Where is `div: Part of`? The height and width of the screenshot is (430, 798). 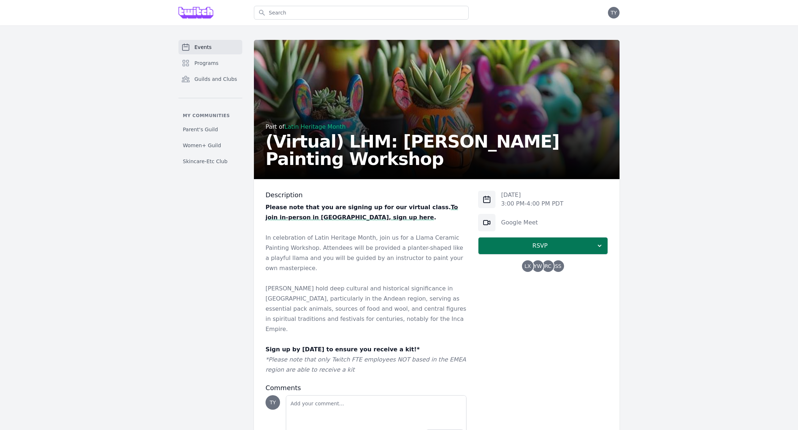 div: Part of is located at coordinates (437, 127).